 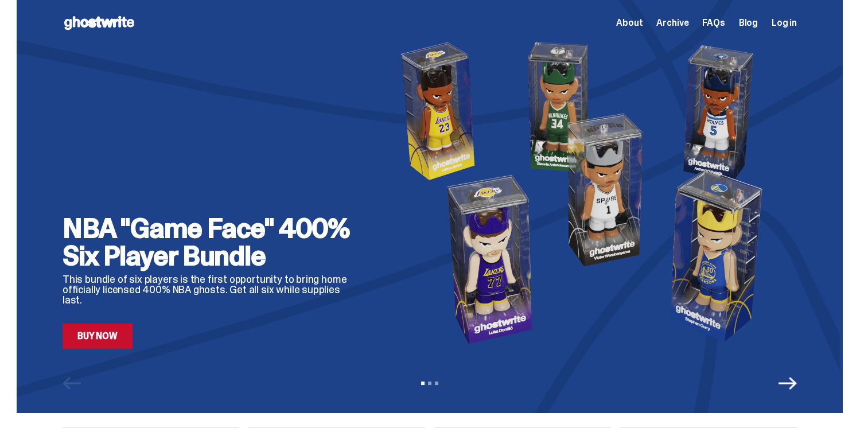 I want to click on a: Buy Now, so click(x=98, y=336).